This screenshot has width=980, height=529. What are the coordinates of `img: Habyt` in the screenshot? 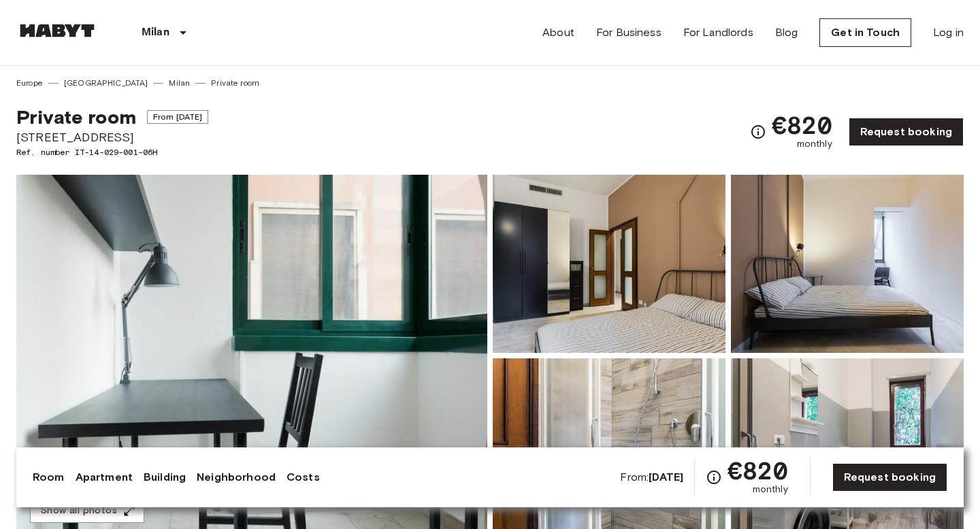 It's located at (57, 31).